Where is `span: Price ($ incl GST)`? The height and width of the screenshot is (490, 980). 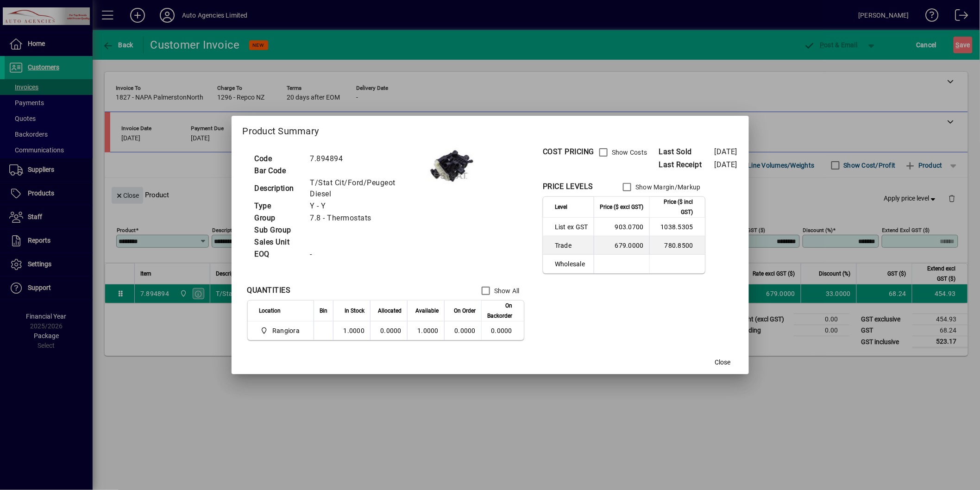
span: Price ($ incl GST) is located at coordinates (674, 207).